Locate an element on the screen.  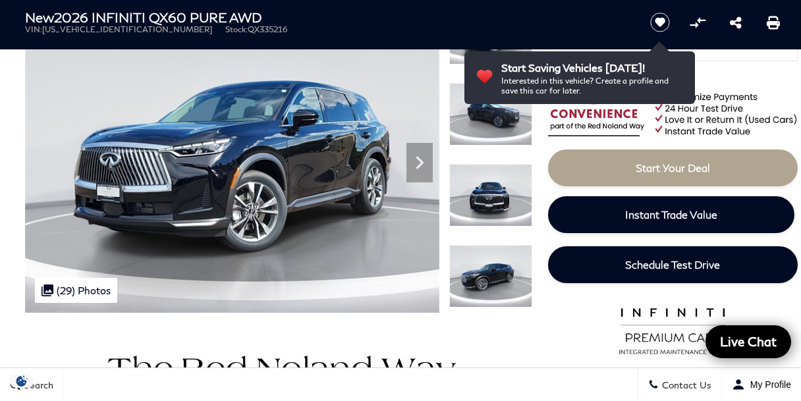
a: Print this New 2026 INFINITI QX60 PURE AWD is located at coordinates (773, 22).